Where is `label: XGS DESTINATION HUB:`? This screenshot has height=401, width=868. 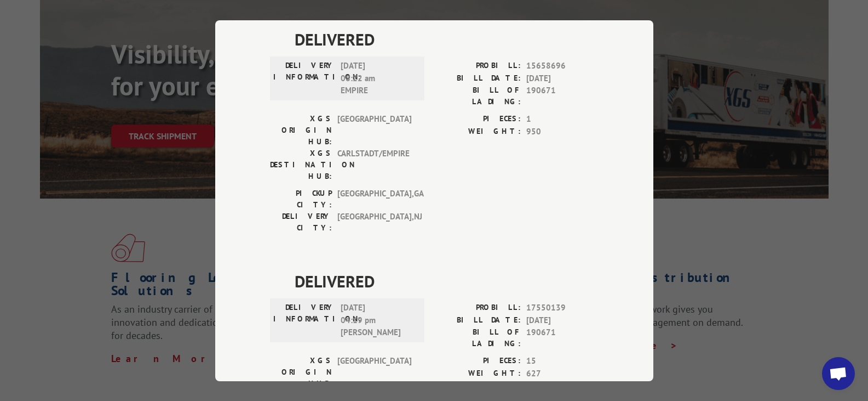 label: XGS DESTINATION HUB: is located at coordinates (301, 164).